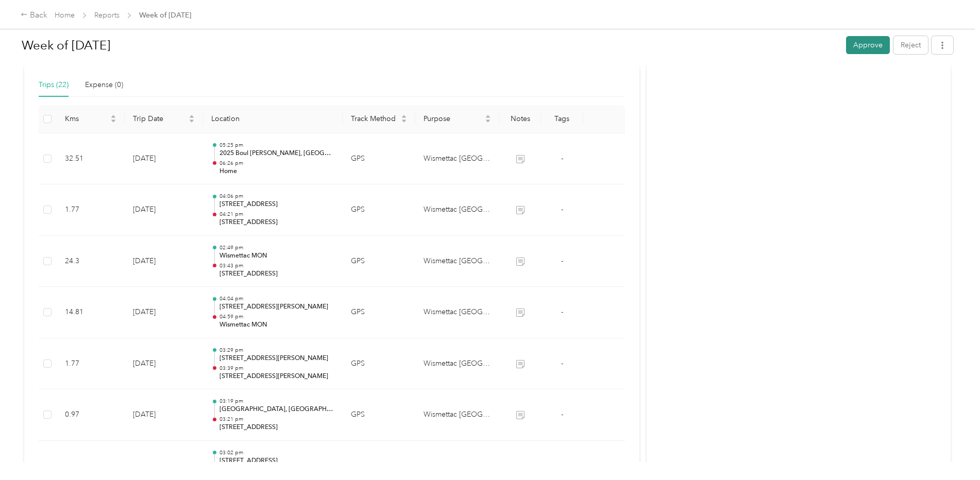 The height and width of the screenshot is (480, 980). What do you see at coordinates (562, 119) in the screenshot?
I see `th: Tags` at bounding box center [562, 119].